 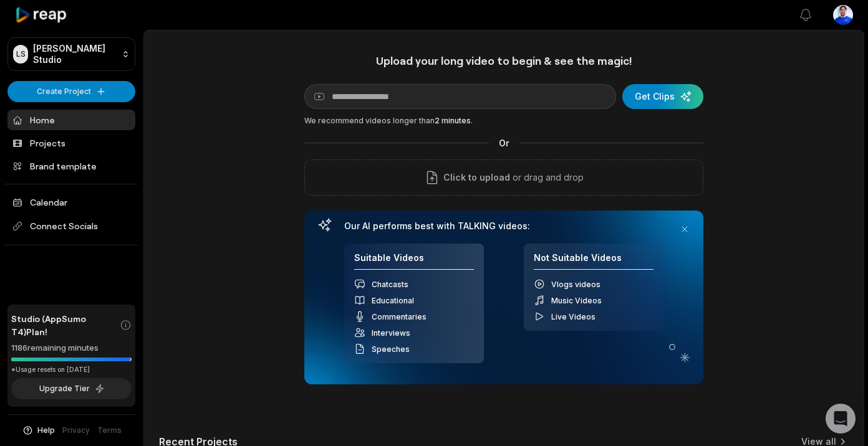 I want to click on span: Vlogs videos, so click(x=576, y=284).